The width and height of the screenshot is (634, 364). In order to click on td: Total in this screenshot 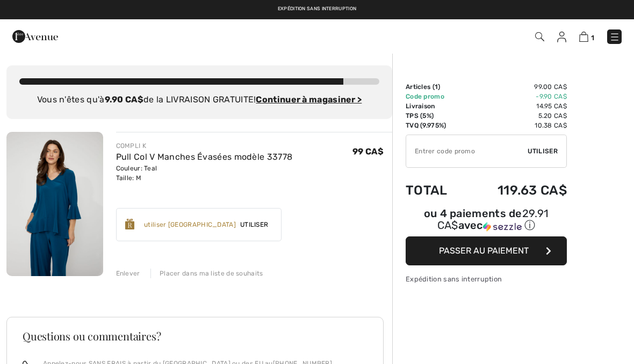, I will do `click(436, 190)`.